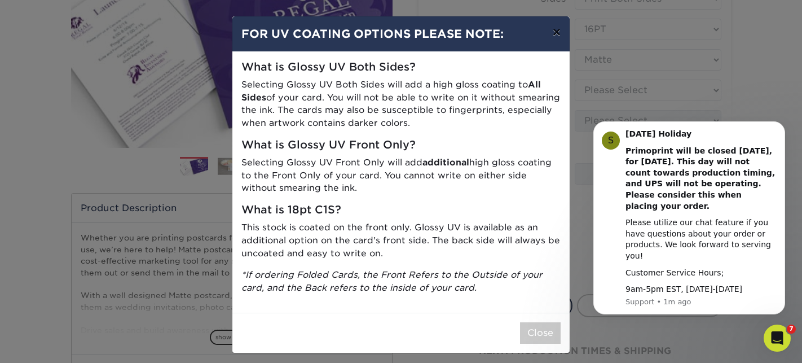 This screenshot has width=802, height=363. I want to click on div: Please utilize our chat feature if you have questions about your order or products. We look forwa..., so click(125, 124).